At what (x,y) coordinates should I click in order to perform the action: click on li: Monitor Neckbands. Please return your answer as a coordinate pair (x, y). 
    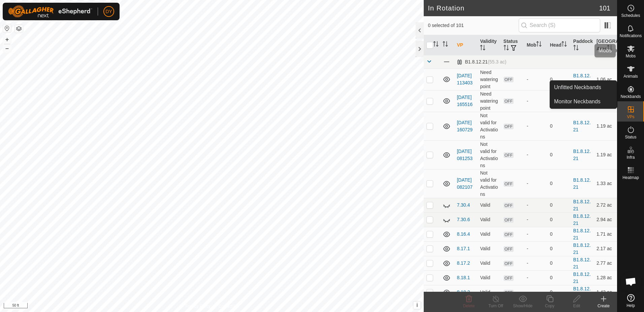
    Looking at the image, I should click on (583, 102).